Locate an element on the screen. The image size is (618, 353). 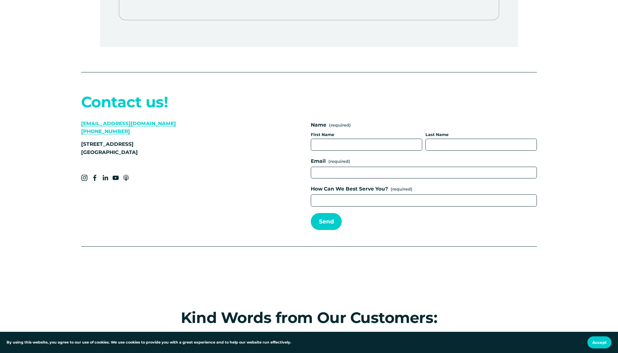
span: Email is located at coordinates (318, 161).